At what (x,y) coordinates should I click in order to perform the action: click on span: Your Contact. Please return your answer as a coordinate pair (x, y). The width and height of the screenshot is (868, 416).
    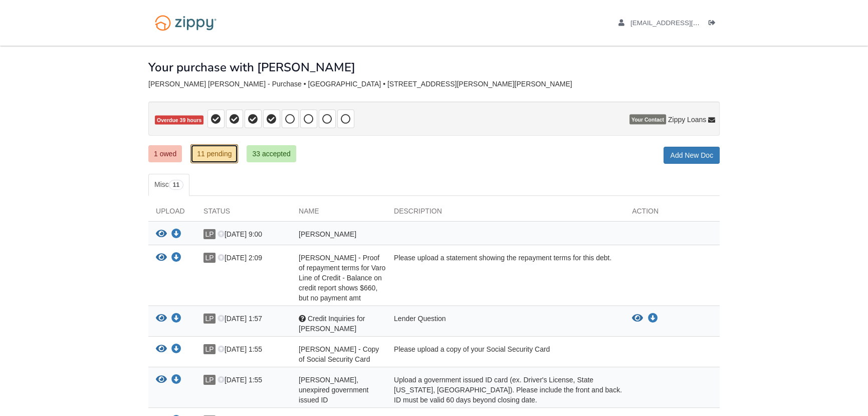
    Looking at the image, I should click on (647, 119).